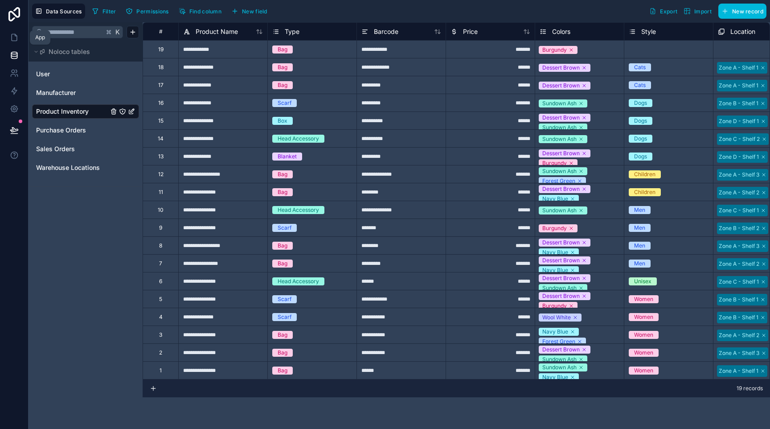 This screenshot has width=770, height=429. I want to click on button: Import, so click(697, 11).